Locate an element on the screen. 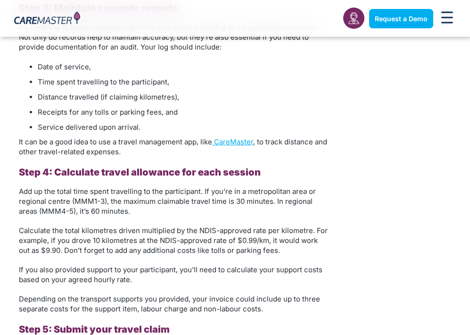 The width and height of the screenshot is (470, 335). b: Step 4: Calculate travel allowance for each session is located at coordinates (140, 172).